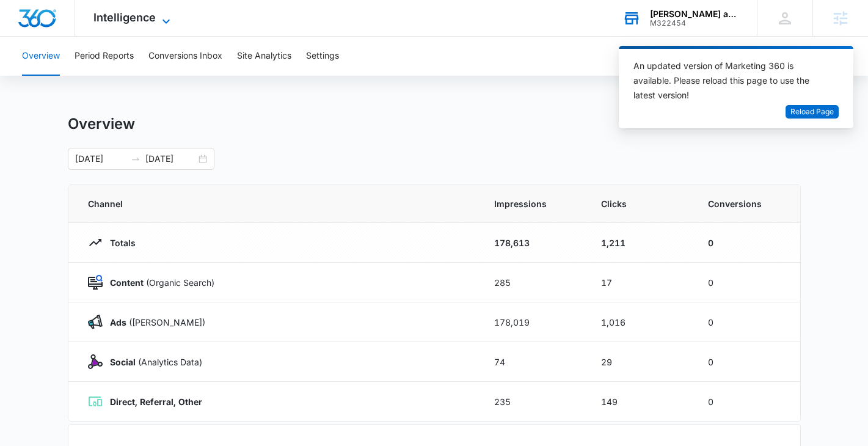 The image size is (868, 446). What do you see at coordinates (639, 282) in the screenshot?
I see `td: 17` at bounding box center [639, 282].